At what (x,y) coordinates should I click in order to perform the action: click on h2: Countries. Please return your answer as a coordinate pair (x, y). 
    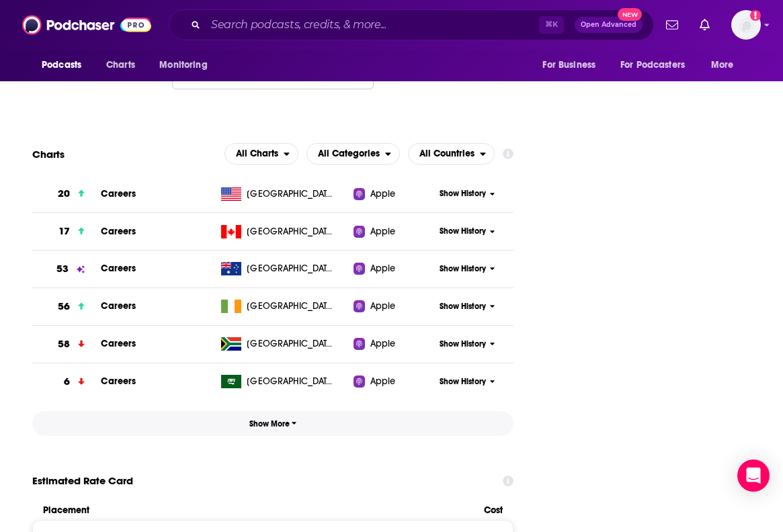
    Looking at the image, I should click on (451, 154).